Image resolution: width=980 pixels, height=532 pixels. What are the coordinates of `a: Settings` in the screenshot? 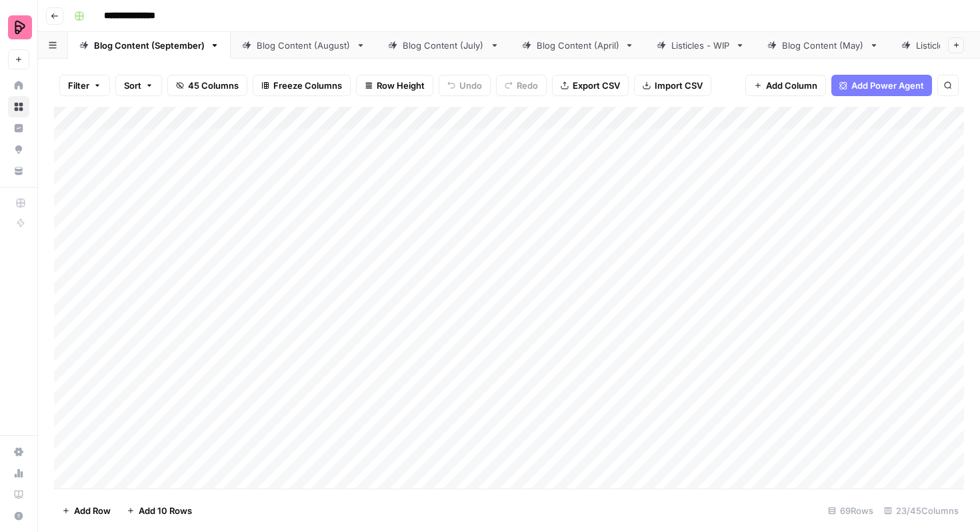 It's located at (19, 452).